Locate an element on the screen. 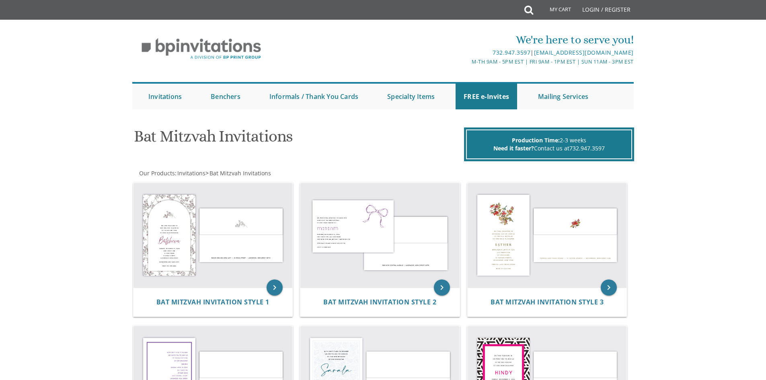  a: Bat Mitzvah Invitation Style 1 is located at coordinates (213, 302).